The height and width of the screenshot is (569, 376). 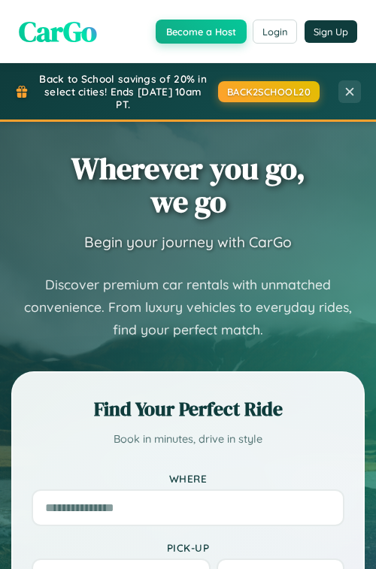 What do you see at coordinates (188, 478) in the screenshot?
I see `label: Where` at bounding box center [188, 478].